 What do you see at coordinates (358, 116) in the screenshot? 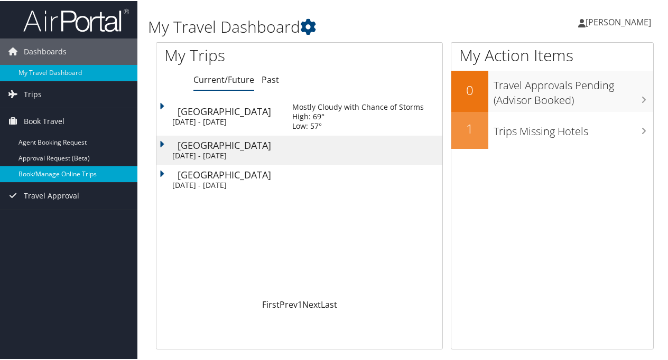
I see `div: High: 69°` at bounding box center [358, 116].